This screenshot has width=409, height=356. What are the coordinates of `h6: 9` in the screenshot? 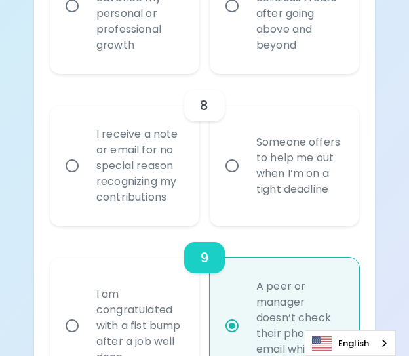 It's located at (204, 257).